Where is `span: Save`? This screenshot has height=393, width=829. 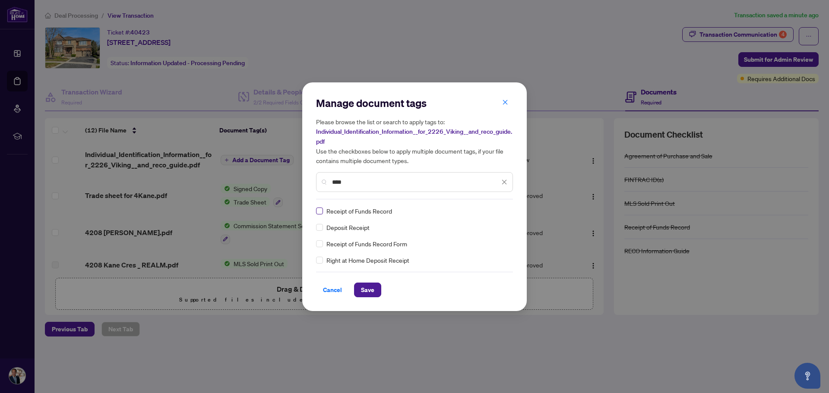 span: Save is located at coordinates (367, 290).